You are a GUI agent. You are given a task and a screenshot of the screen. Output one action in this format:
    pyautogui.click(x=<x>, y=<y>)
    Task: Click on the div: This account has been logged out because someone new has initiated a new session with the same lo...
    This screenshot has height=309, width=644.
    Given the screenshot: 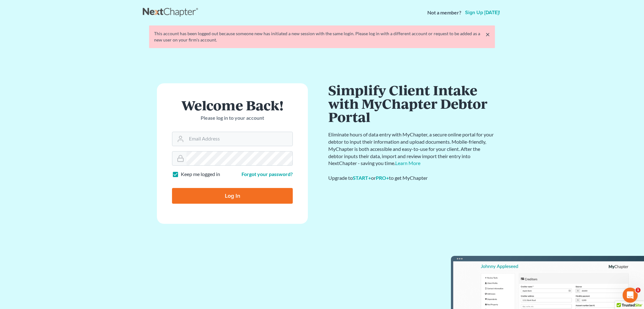 What is the action you would take?
    pyautogui.click(x=322, y=37)
    